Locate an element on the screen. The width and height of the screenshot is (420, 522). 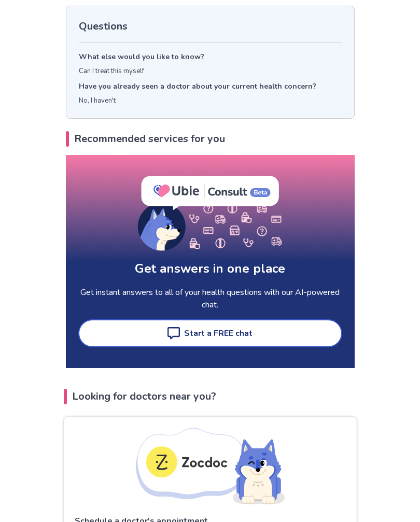
p: No, I haven't is located at coordinates (210, 101).